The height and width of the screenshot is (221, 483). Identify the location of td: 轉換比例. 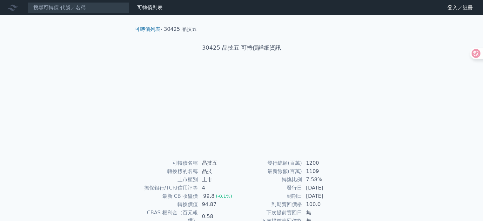
(272, 179).